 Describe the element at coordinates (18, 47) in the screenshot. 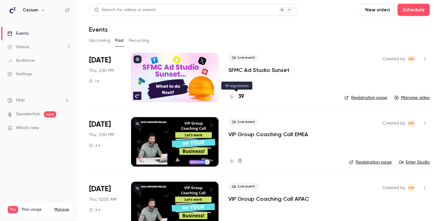

I see `div: Videos` at that location.